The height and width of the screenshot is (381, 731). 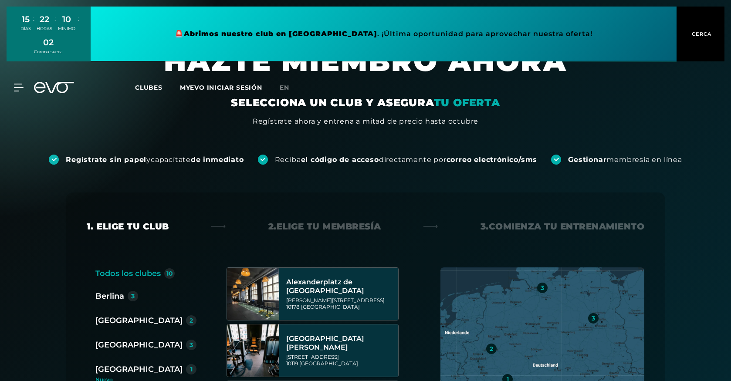 What do you see at coordinates (133, 226) in the screenshot?
I see `font: Elige tu club` at bounding box center [133, 226].